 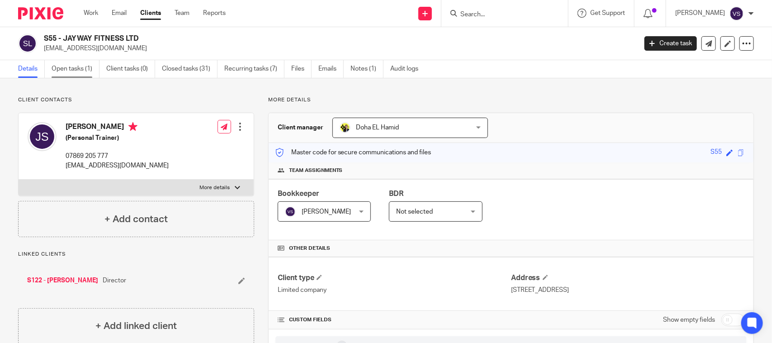 What do you see at coordinates (117, 138) in the screenshot?
I see `h5: (Personal Trainer)` at bounding box center [117, 138].